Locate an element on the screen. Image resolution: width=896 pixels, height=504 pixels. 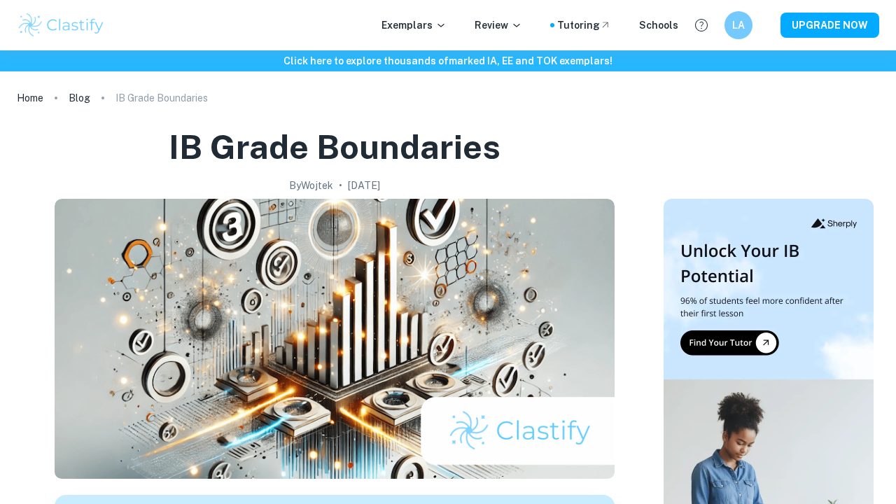
p: Review is located at coordinates (499, 25).